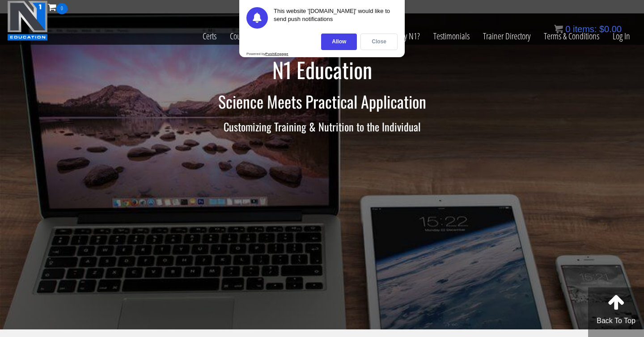  Describe the element at coordinates (584, 29) in the screenshot. I see `span: items:` at that location.